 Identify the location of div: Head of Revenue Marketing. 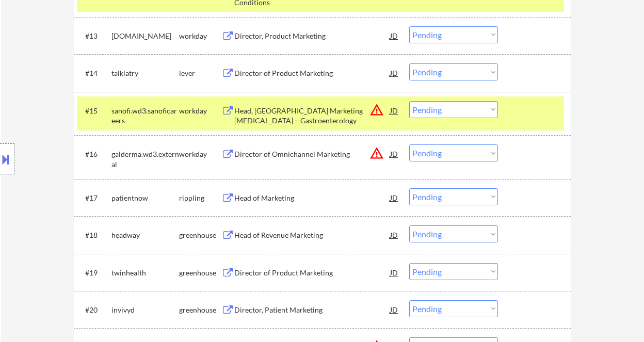
(312, 235).